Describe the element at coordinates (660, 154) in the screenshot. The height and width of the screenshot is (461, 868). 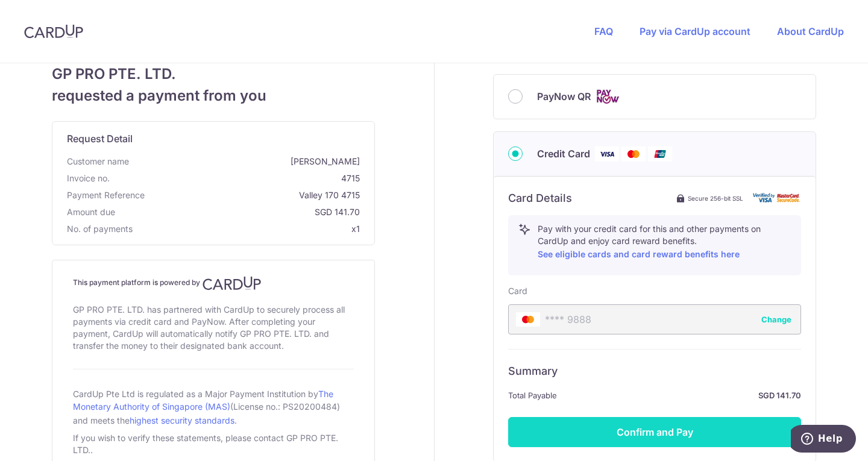
I see `img: Union Pay` at that location.